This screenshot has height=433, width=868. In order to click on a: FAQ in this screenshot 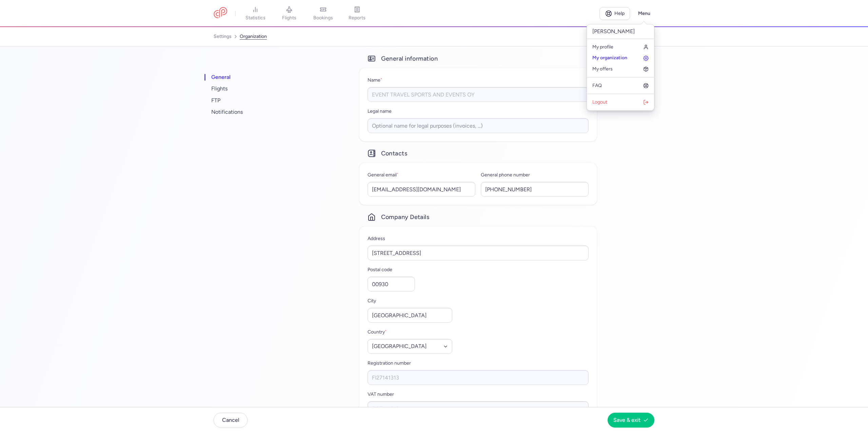, I will do `click(620, 86)`.